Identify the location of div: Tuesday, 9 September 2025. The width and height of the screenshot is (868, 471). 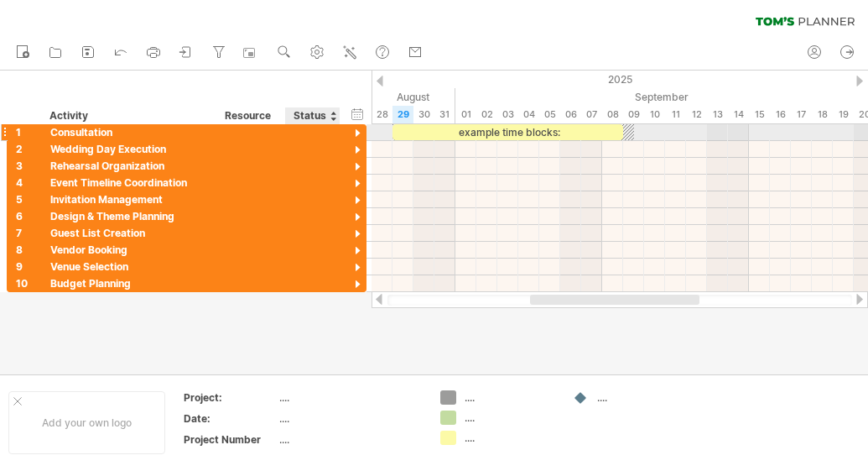
(634, 114).